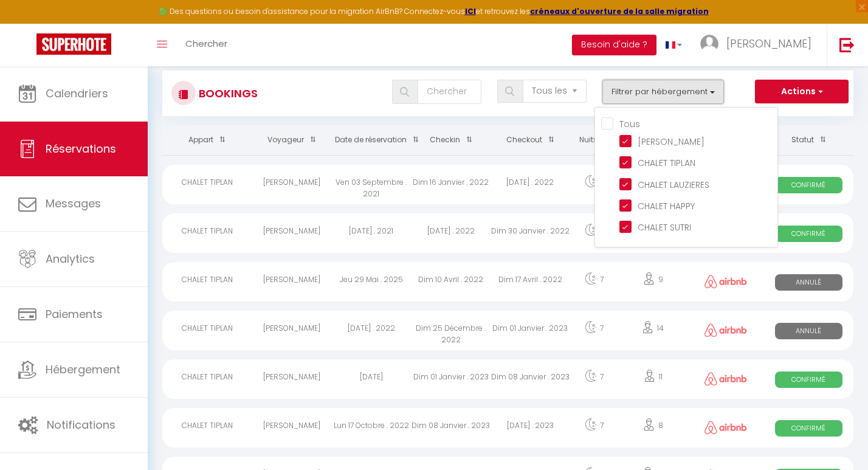 This screenshot has width=868, height=470. What do you see at coordinates (470, 11) in the screenshot?
I see `strong: ICI` at bounding box center [470, 11].